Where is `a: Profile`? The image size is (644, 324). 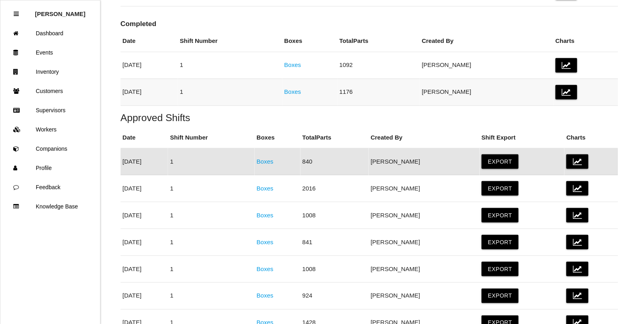
a: Profile is located at coordinates (50, 168).